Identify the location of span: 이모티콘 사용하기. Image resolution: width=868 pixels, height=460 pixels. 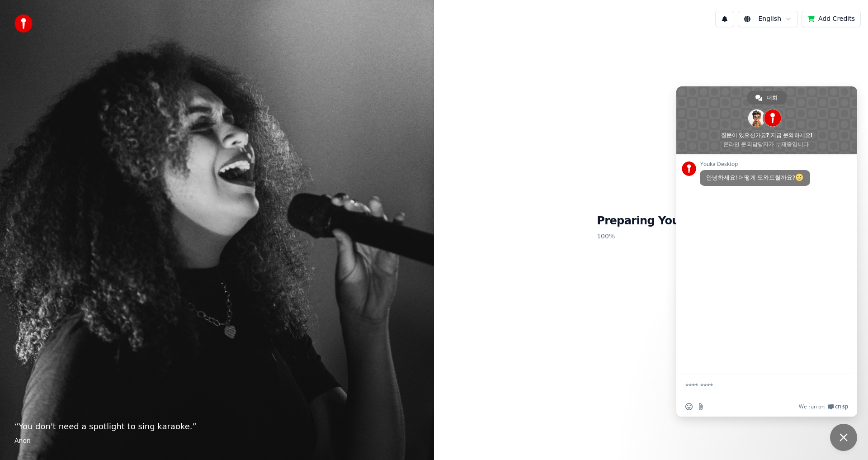
(689, 406).